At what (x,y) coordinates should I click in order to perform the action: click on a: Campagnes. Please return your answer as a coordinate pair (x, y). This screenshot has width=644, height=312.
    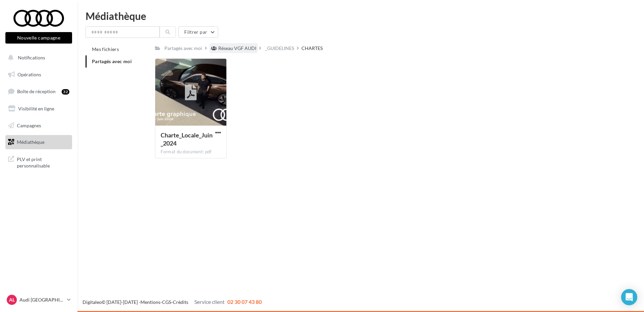
    Looking at the image, I should click on (39, 125).